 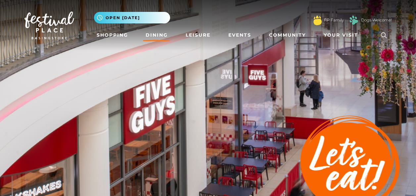 What do you see at coordinates (156, 35) in the screenshot?
I see `a: Dining` at bounding box center [156, 35].